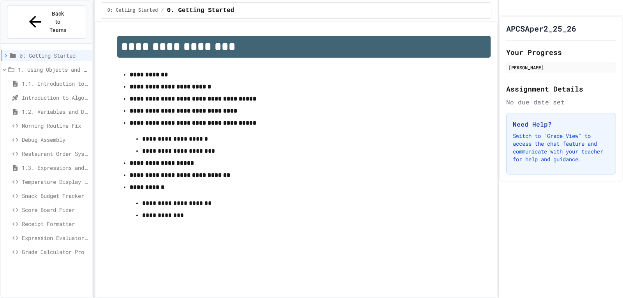 The width and height of the screenshot is (623, 298). What do you see at coordinates (46, 22) in the screenshot?
I see `button: Back to Teams` at bounding box center [46, 22].